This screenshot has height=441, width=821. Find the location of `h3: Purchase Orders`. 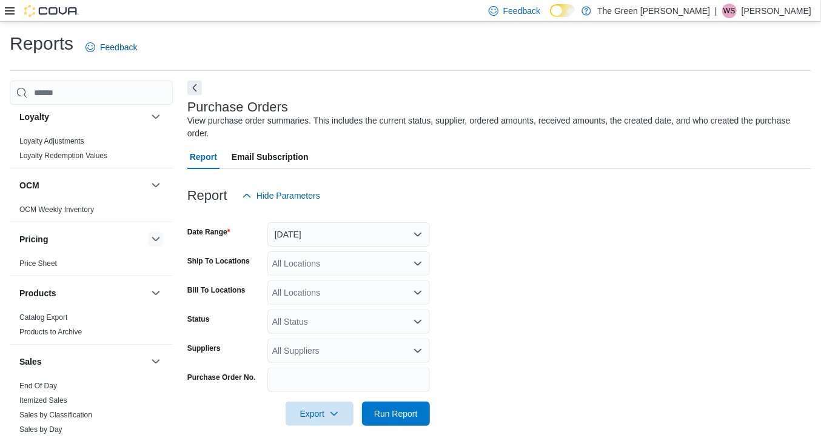

h3: Purchase Orders is located at coordinates (238, 107).